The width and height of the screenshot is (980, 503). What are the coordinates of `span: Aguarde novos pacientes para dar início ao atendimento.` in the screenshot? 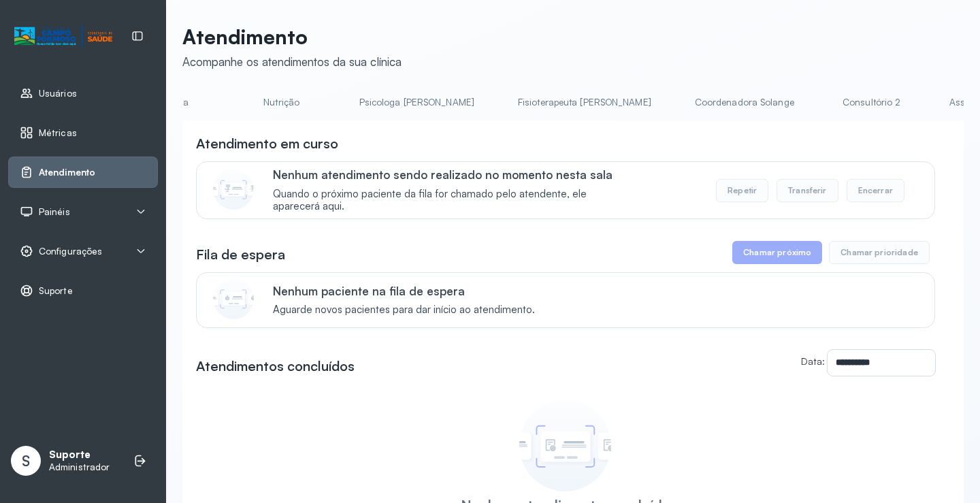 It's located at (403, 309).